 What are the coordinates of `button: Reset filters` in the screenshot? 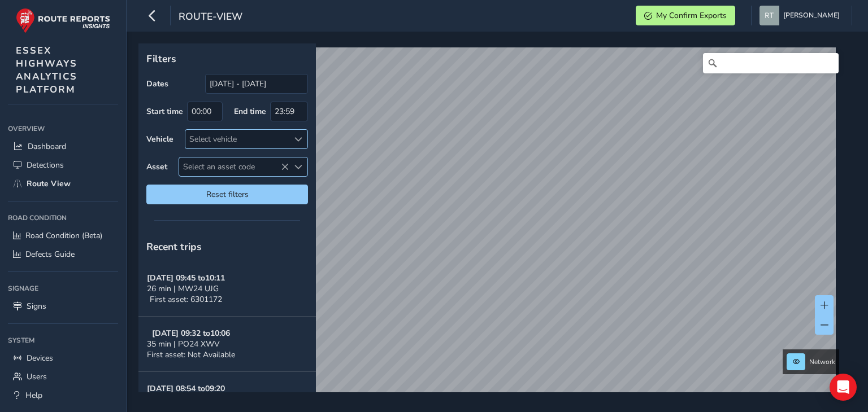 It's located at (227, 194).